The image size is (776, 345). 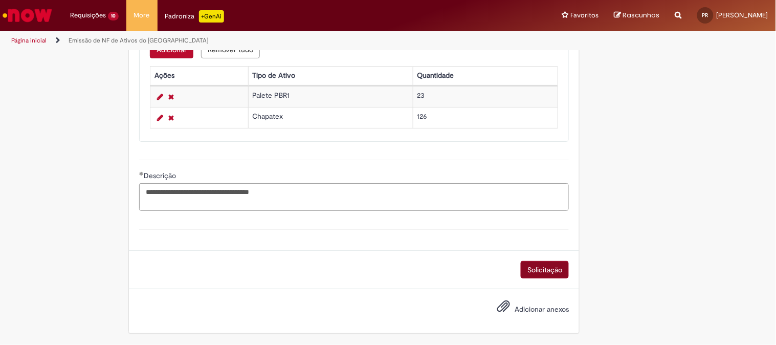 What do you see at coordinates (160, 97) in the screenshot?
I see `a: Editar Linha 1` at bounding box center [160, 97].